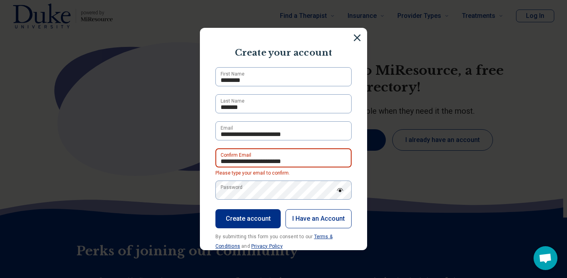 The height and width of the screenshot is (278, 567). What do you see at coordinates (236, 155) in the screenshot?
I see `label: Confirm Email` at bounding box center [236, 155].